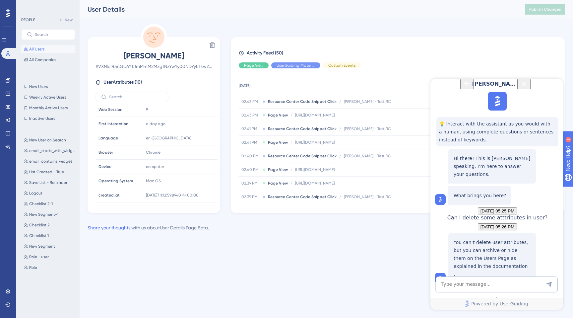  What do you see at coordinates (155, 167) in the screenshot?
I see `span: computer` at bounding box center [155, 167].